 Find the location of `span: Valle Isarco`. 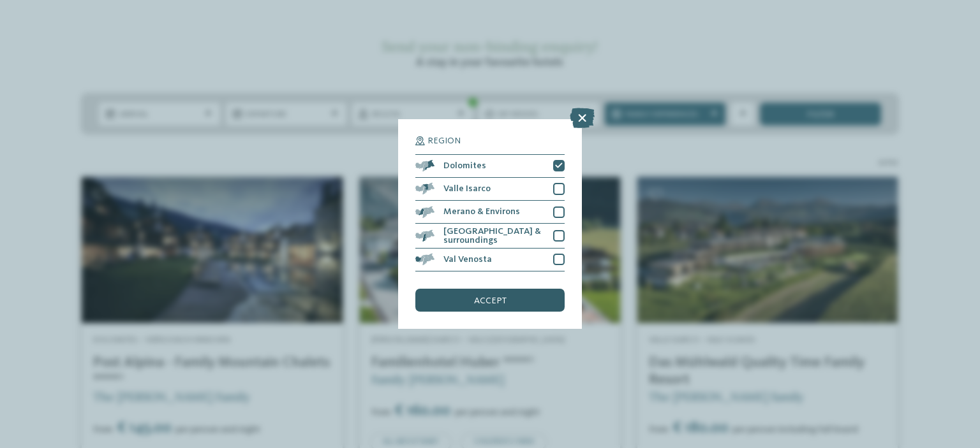

span: Valle Isarco is located at coordinates (467, 188).